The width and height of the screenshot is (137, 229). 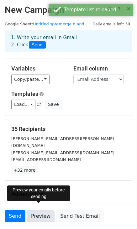 What do you see at coordinates (80, 216) in the screenshot?
I see `a: Send Test Email` at bounding box center [80, 216].